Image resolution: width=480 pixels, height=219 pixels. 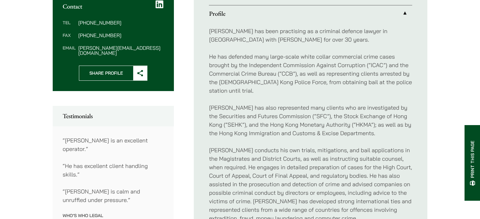 I want to click on dt: Fax, so click(x=69, y=39).